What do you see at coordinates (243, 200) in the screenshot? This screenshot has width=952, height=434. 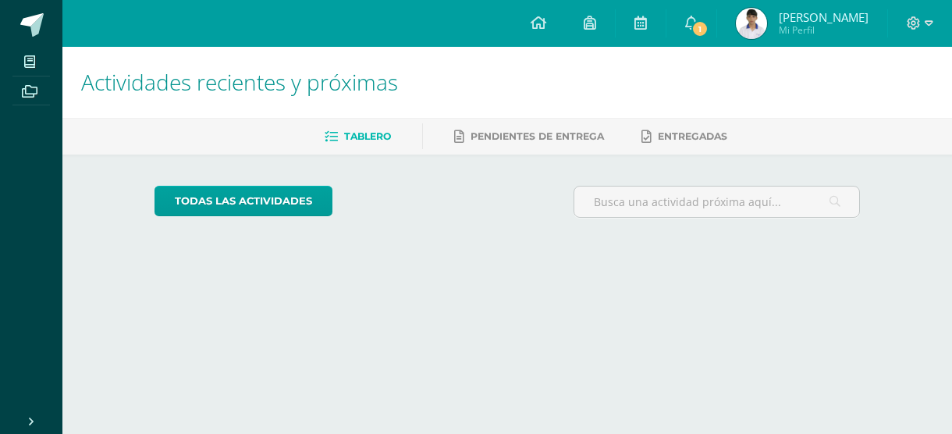 I see `a: todas las Actividades` at bounding box center [243, 200].